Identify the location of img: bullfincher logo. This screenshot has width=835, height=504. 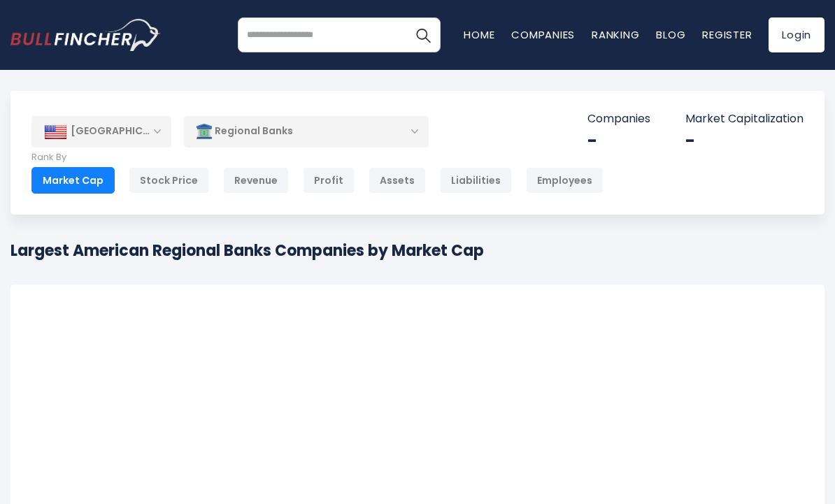
(86, 35).